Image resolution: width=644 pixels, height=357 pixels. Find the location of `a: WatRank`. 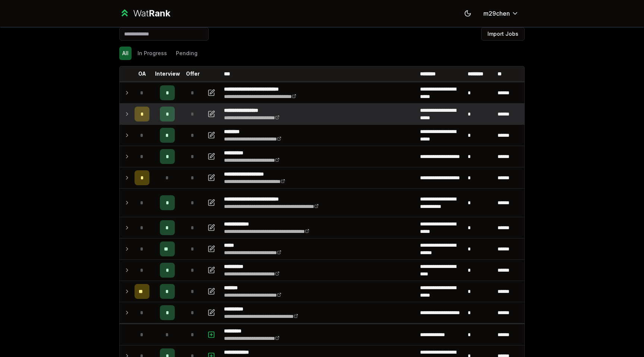

a: WatRank is located at coordinates (145, 13).